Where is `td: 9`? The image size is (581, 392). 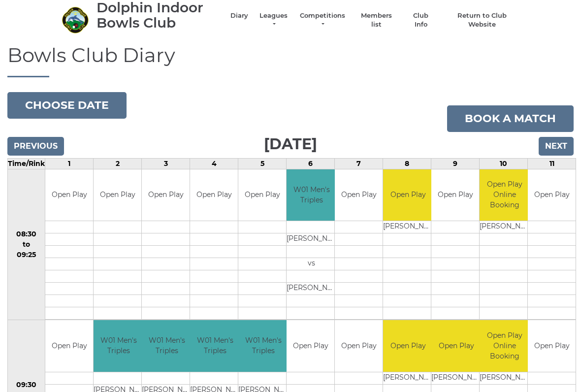
td: 9 is located at coordinates (456, 164).